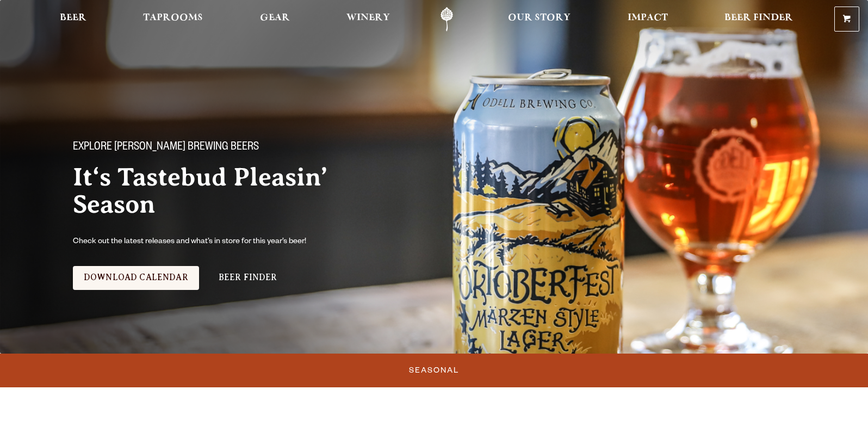 Image resolution: width=868 pixels, height=439 pixels. Describe the element at coordinates (275, 18) in the screenshot. I see `span: Gear` at that location.